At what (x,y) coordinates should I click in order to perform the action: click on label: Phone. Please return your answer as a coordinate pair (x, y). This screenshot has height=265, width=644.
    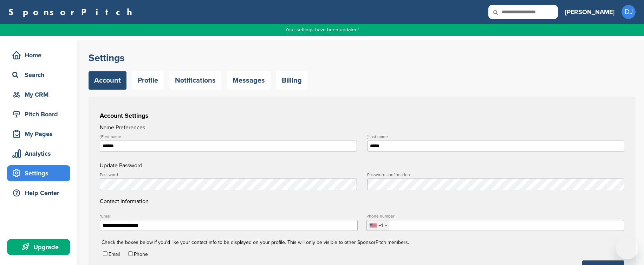
    Looking at the image, I should click on (141, 254).